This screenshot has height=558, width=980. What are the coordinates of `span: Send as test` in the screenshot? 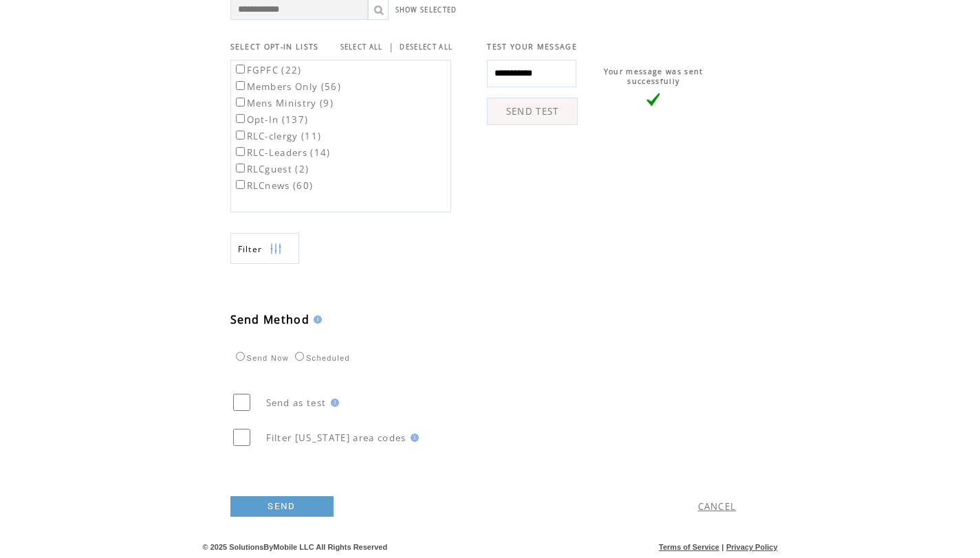 It's located at (296, 403).